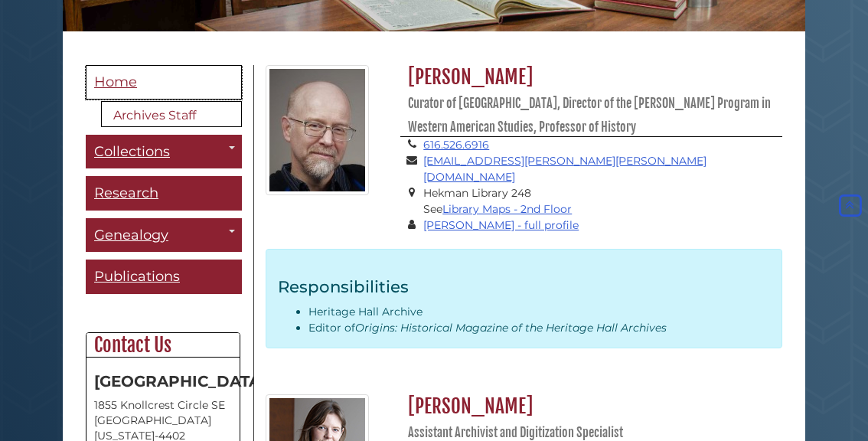  Describe the element at coordinates (539, 312) in the screenshot. I see `li: Heritage Hall Archive` at that location.